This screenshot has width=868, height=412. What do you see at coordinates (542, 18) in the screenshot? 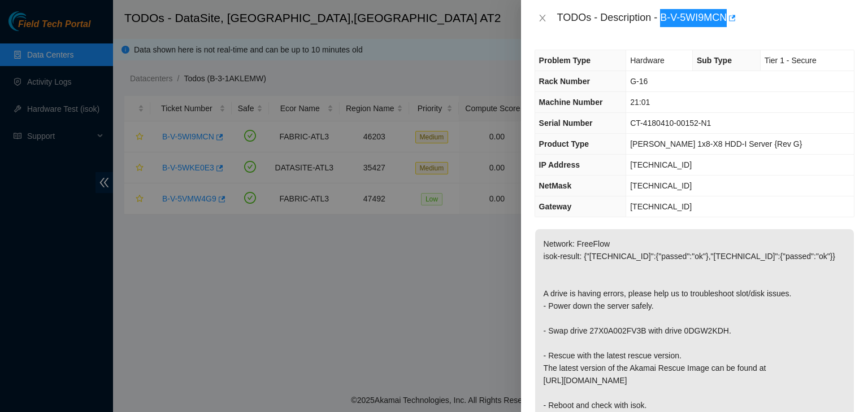
I see `button: Close` at bounding box center [542, 18].